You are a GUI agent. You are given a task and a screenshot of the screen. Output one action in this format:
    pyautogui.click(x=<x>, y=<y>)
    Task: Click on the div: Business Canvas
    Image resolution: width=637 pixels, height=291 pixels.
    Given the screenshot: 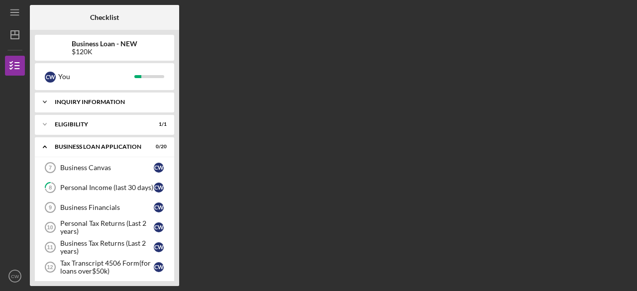 What is the action you would take?
    pyautogui.click(x=107, y=168)
    